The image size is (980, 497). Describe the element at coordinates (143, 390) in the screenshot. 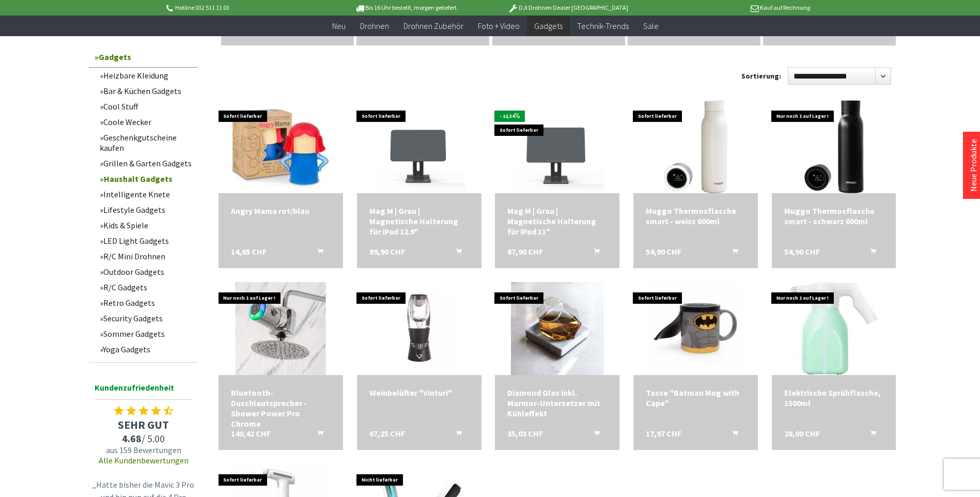

I see `span: Kundenzufriedenheit` at that location.